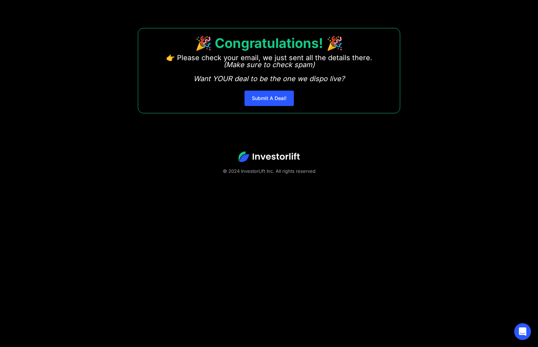 The height and width of the screenshot is (347, 538). Describe the element at coordinates (269, 43) in the screenshot. I see `strong: 🎉 Congratulations! 🎉` at that location.